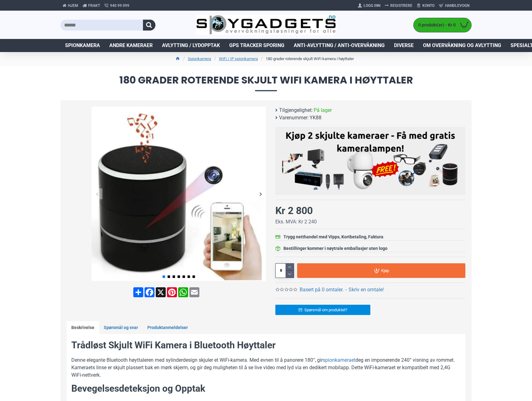 Image resolution: width=532 pixels, height=401 pixels. What do you see at coordinates (179, 277) in the screenshot?
I see `span: Go to slide 4` at bounding box center [179, 277].